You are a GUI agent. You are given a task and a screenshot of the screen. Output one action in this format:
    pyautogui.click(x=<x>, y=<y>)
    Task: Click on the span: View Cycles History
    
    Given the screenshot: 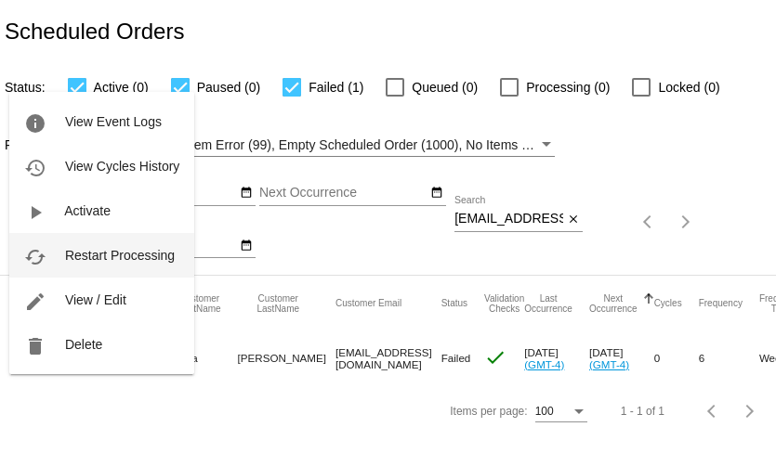 What is the action you would take?
    pyautogui.click(x=122, y=166)
    